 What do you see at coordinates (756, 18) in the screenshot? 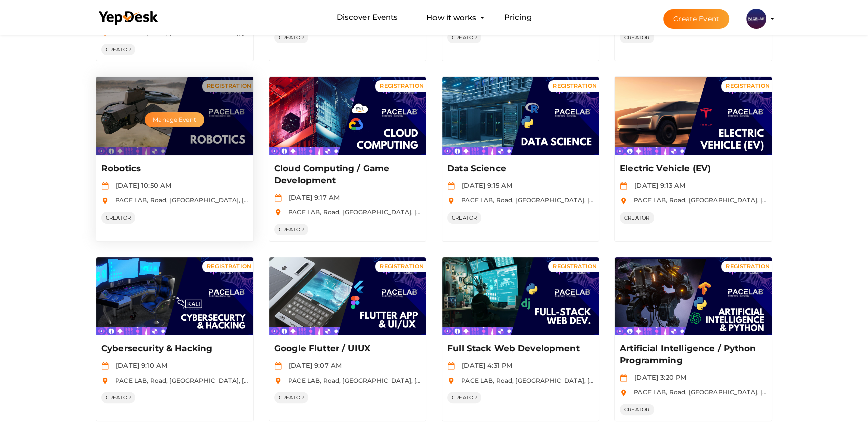
I see `img: ACg8ocL0kAMv6lbQGkAvZffMI2AGMQOEcunBVH5P4FVoqBXGP4BOzjY=s100` at bounding box center [756, 18].